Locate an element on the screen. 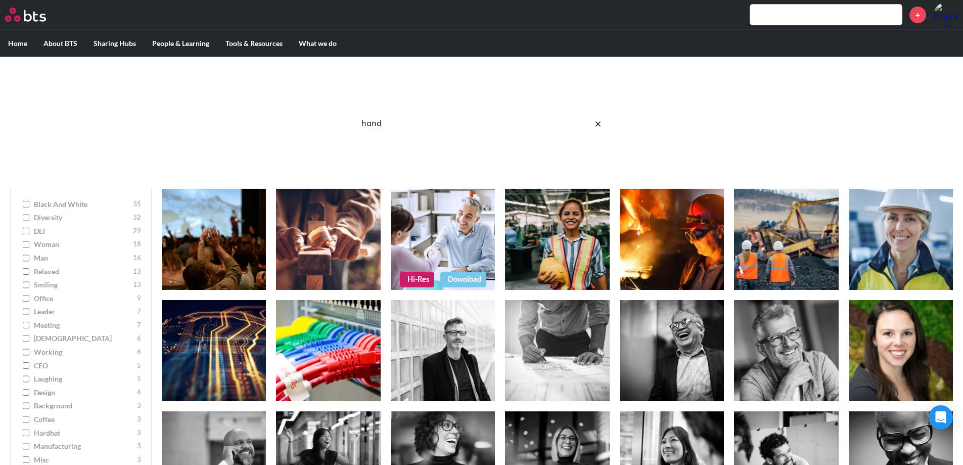 This screenshot has width=963, height=465. span: Black and White is located at coordinates (82, 204).